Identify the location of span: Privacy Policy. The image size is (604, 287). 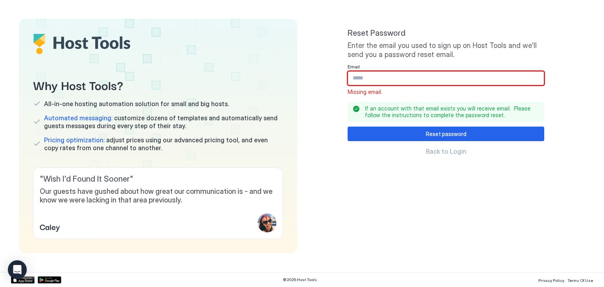
(551, 280).